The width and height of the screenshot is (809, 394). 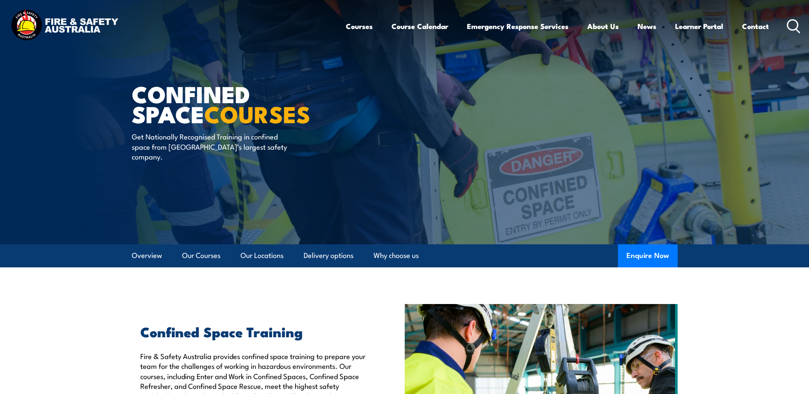 I want to click on a: Our Courses, so click(x=201, y=255).